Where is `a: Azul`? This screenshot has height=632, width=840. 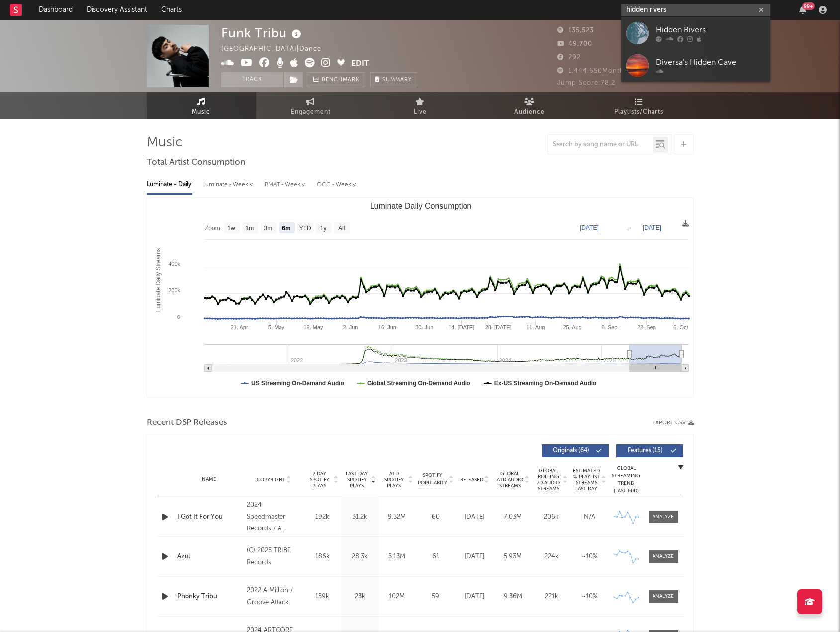 a: Azul is located at coordinates (210, 557).